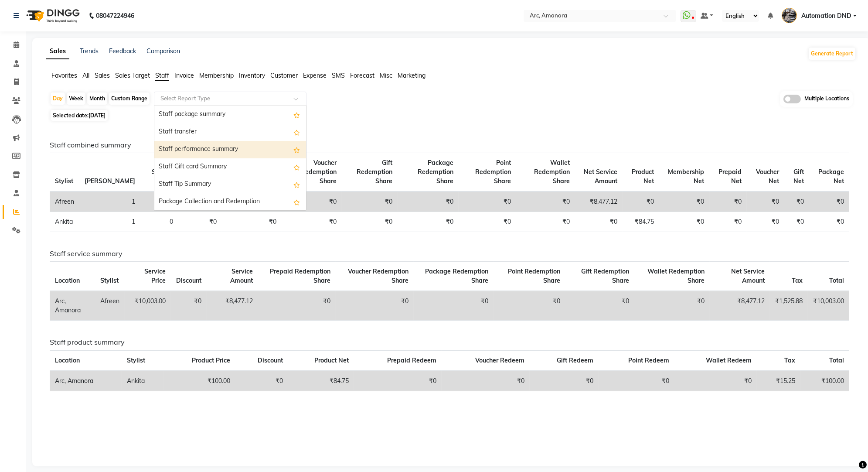 The image size is (868, 472). Describe the element at coordinates (449, 254) in the screenshot. I see `h6: Staff service summary` at that location.